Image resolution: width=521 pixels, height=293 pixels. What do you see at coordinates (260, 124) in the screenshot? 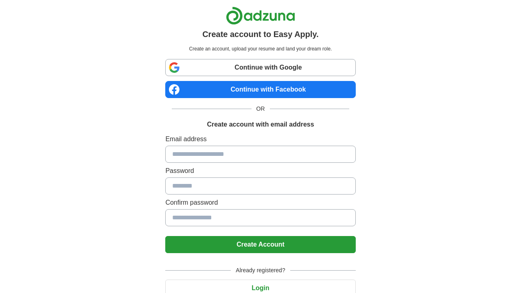
I see `h1: Create account with email address` at bounding box center [260, 124].